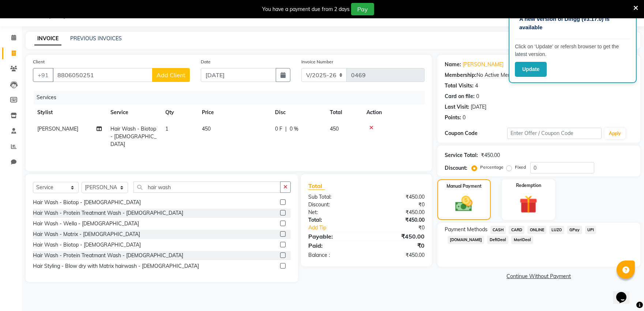 This screenshot has width=644, height=311. I want to click on div: Payable:, so click(335, 236).